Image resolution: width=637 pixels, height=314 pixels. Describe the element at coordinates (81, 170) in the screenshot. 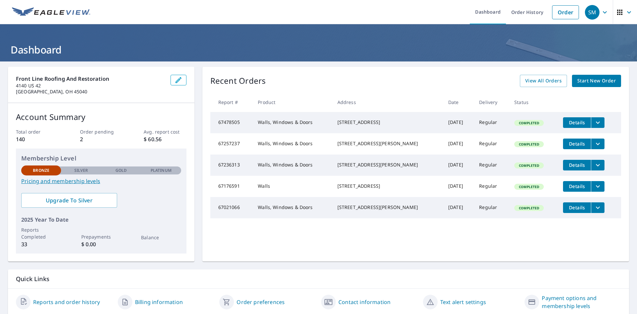

I see `p: Silver` at that location.